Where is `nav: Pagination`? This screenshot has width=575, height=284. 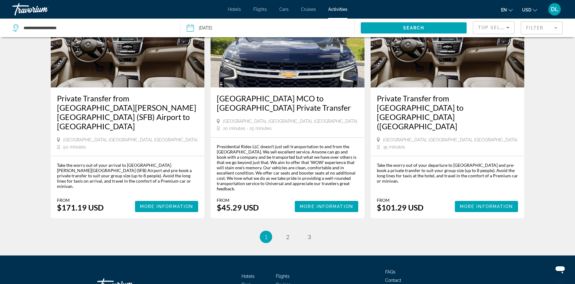 nav: Pagination is located at coordinates (288, 236).